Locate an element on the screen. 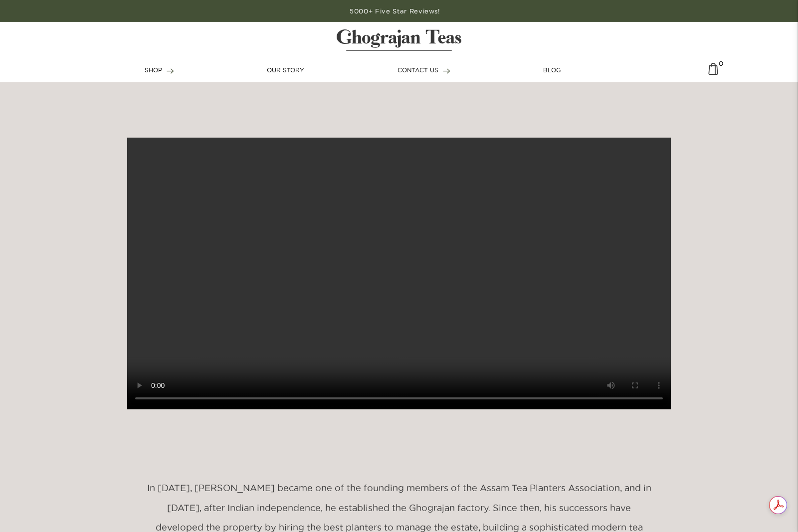 The image size is (798, 532). span: CONTACT US is located at coordinates (418, 70).